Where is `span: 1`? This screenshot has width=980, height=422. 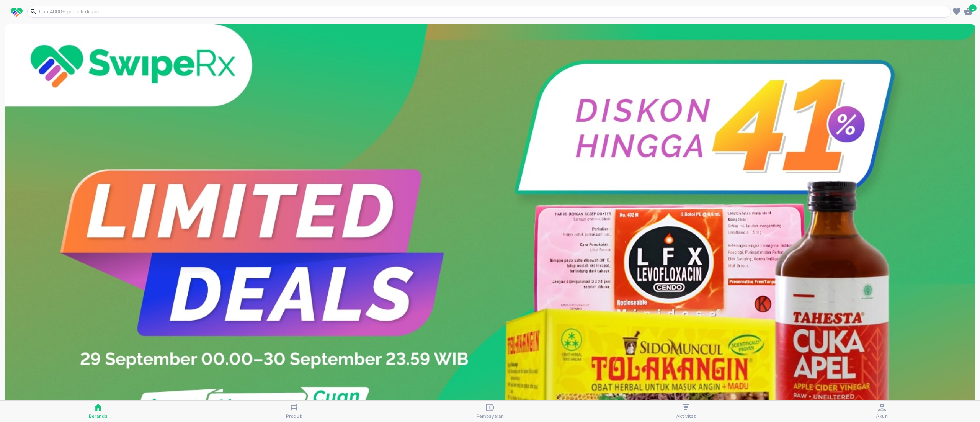 span: 1 is located at coordinates (972, 8).